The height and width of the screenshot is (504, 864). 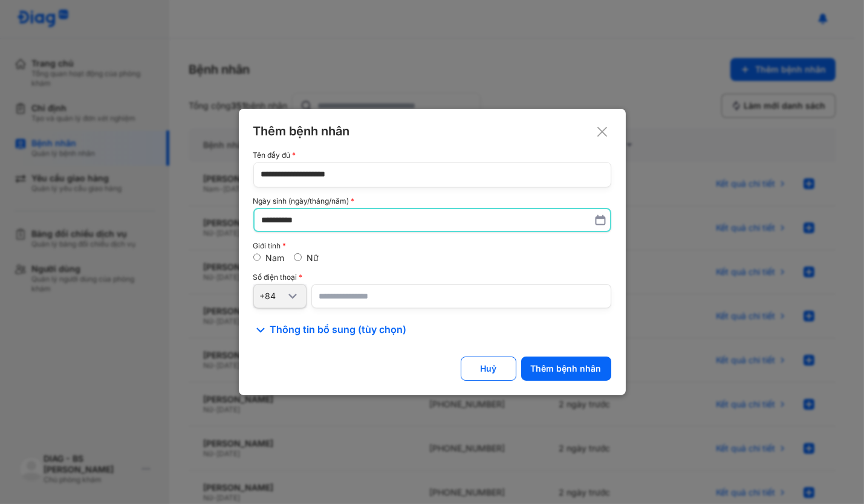 What do you see at coordinates (566, 368) in the screenshot?
I see `button: Thêm bệnh nhân` at bounding box center [566, 368].